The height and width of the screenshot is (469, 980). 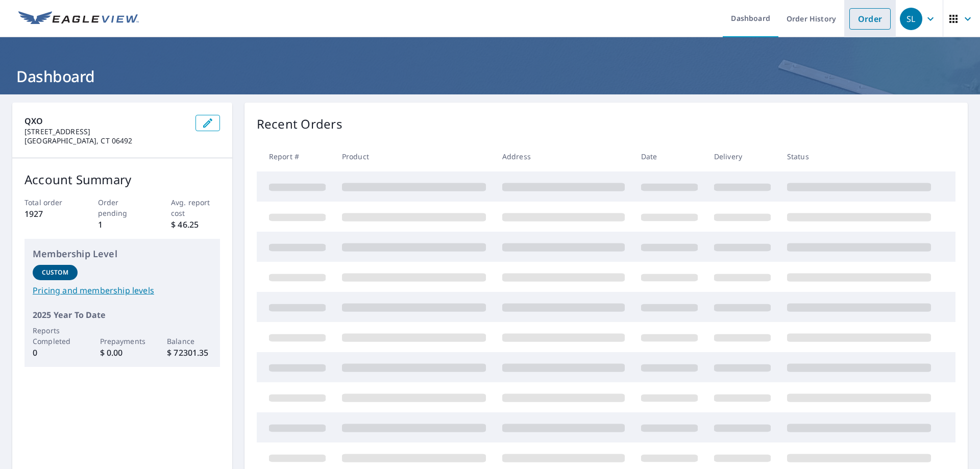 I want to click on th: Status, so click(x=859, y=156).